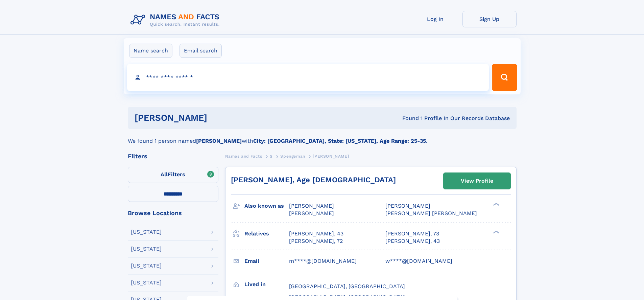 The height and width of the screenshot is (300, 644). I want to click on a: S, so click(271, 156).